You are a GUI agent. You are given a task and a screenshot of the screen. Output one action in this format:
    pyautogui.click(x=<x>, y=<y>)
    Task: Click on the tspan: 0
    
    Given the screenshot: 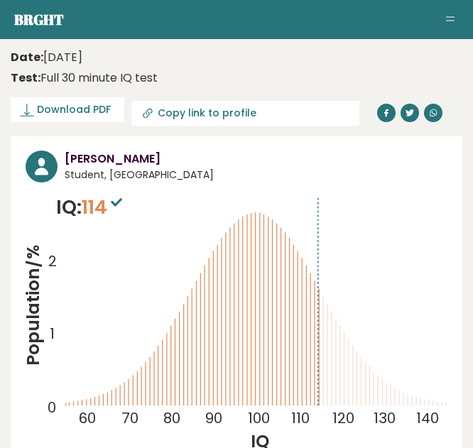 What is the action you would take?
    pyautogui.click(x=52, y=408)
    